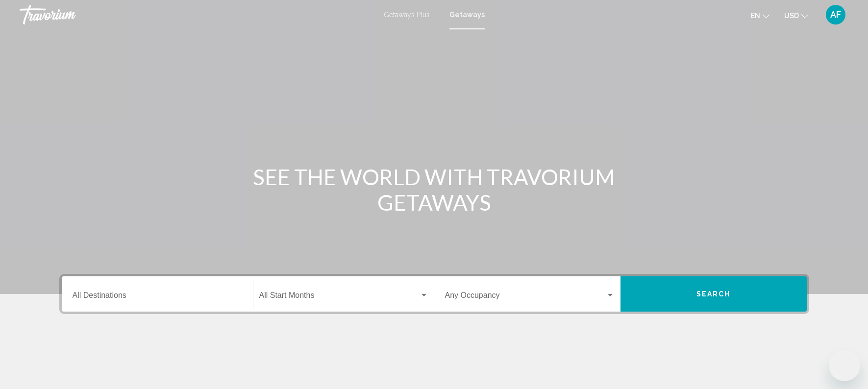 The image size is (868, 389). Describe the element at coordinates (714, 295) in the screenshot. I see `span: Search` at that location.